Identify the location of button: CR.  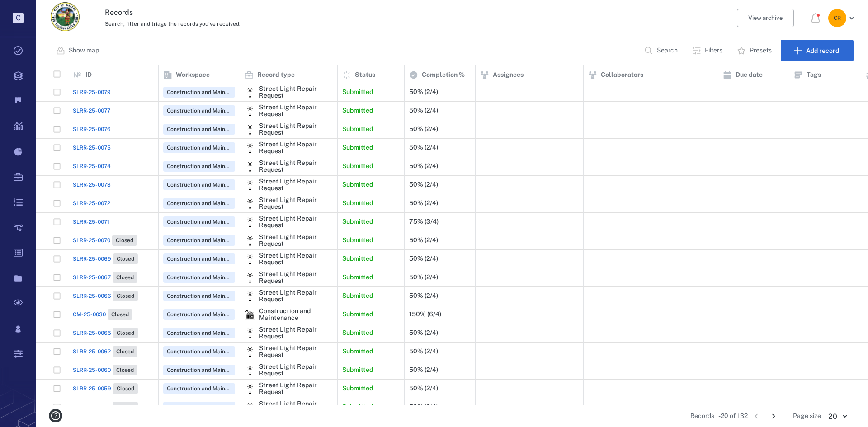
(842, 18).